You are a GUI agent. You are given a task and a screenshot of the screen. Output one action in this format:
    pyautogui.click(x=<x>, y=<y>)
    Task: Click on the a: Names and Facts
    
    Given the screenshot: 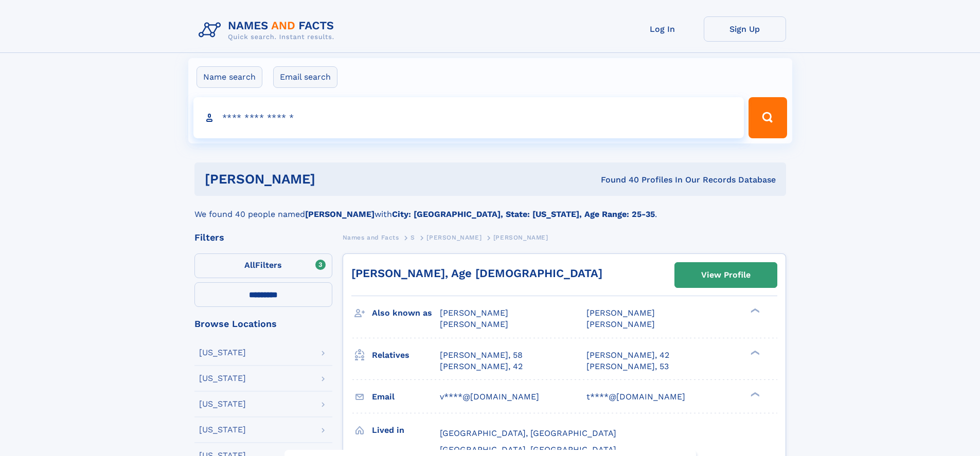 What is the action you would take?
    pyautogui.click(x=371, y=237)
    